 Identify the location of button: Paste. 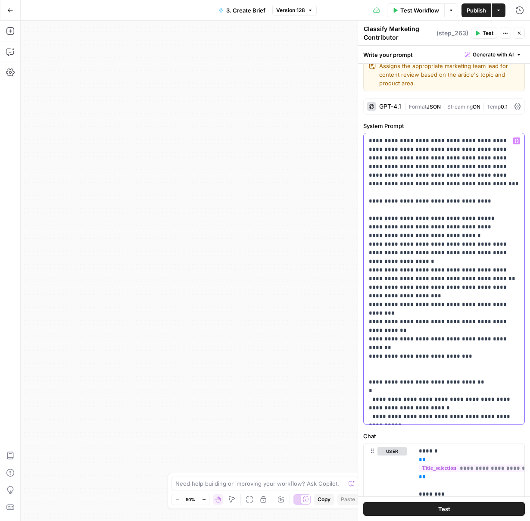
(348, 500).